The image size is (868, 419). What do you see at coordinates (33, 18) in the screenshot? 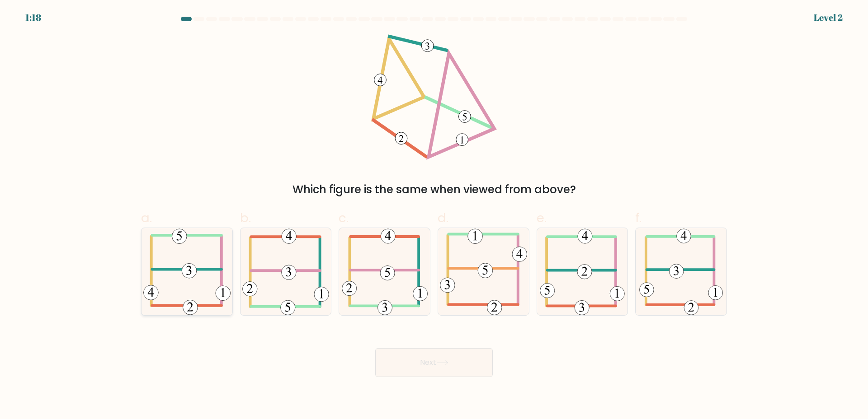
I see `div: 1:18` at bounding box center [33, 18].